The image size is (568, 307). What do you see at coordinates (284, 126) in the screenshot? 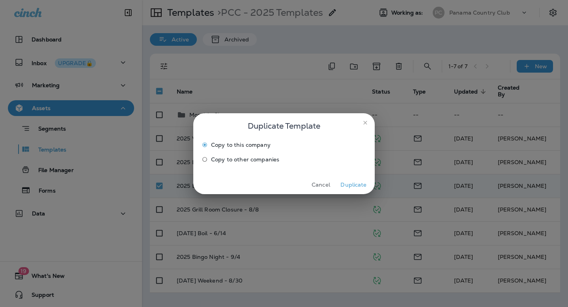
I see `span: Duplicate Template` at bounding box center [284, 126].